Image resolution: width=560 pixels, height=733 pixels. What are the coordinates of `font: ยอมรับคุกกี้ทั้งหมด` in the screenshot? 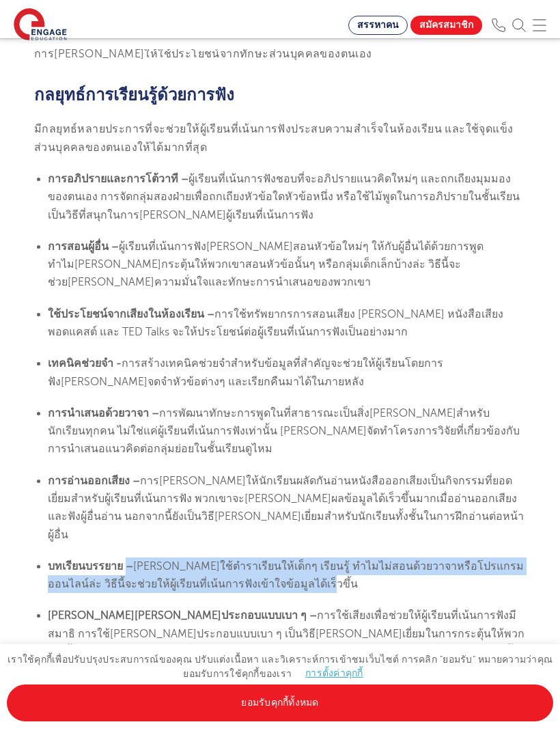 It's located at (280, 702).